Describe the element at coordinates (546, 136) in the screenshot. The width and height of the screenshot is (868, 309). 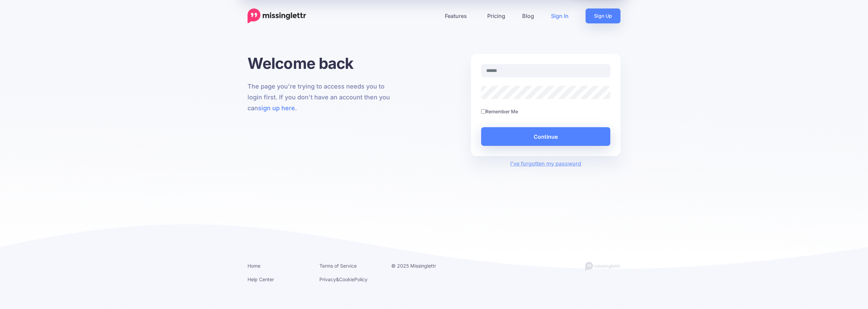
I see `button: Continue` at that location.